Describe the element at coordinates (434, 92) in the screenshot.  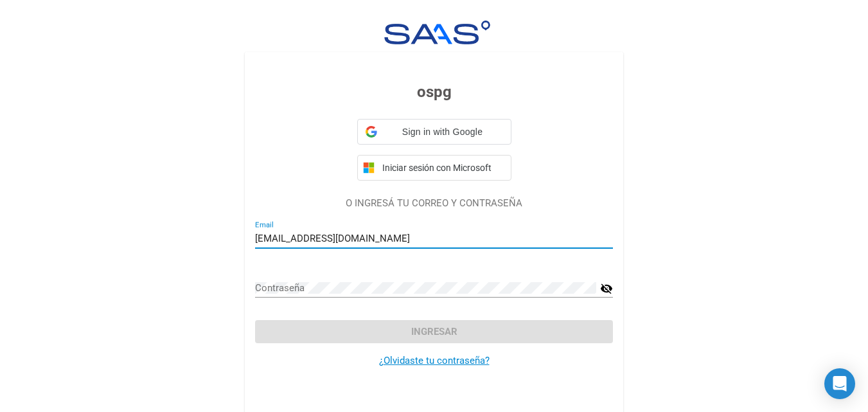
I see `h3: ospg` at that location.